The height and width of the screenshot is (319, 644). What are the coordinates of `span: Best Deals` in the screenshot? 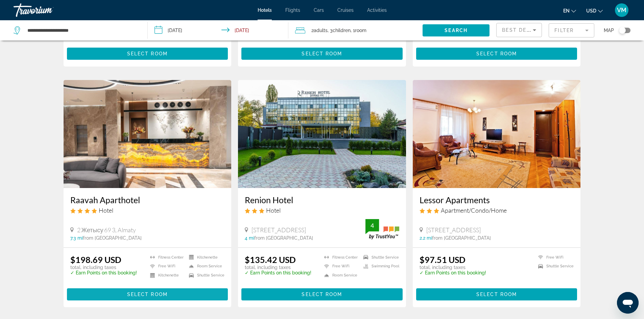 It's located at (519, 30).